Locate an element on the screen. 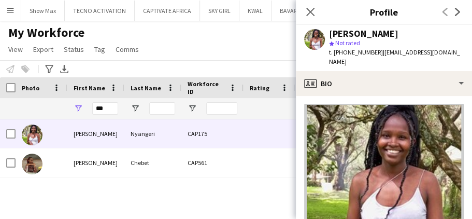 The width and height of the screenshot is (472, 219). img: Cecilia Nyangeri is located at coordinates (32, 135).